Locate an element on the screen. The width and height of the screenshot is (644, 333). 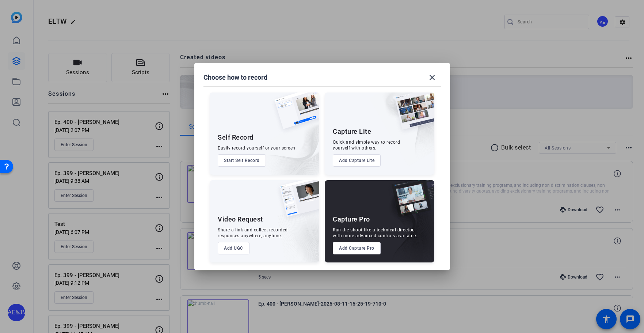
div: Easily record yourself or your screen. is located at coordinates (257, 148).